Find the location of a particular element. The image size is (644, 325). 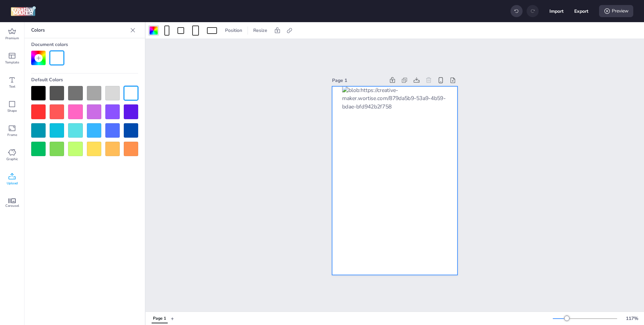

div: Preview is located at coordinates (616, 11).